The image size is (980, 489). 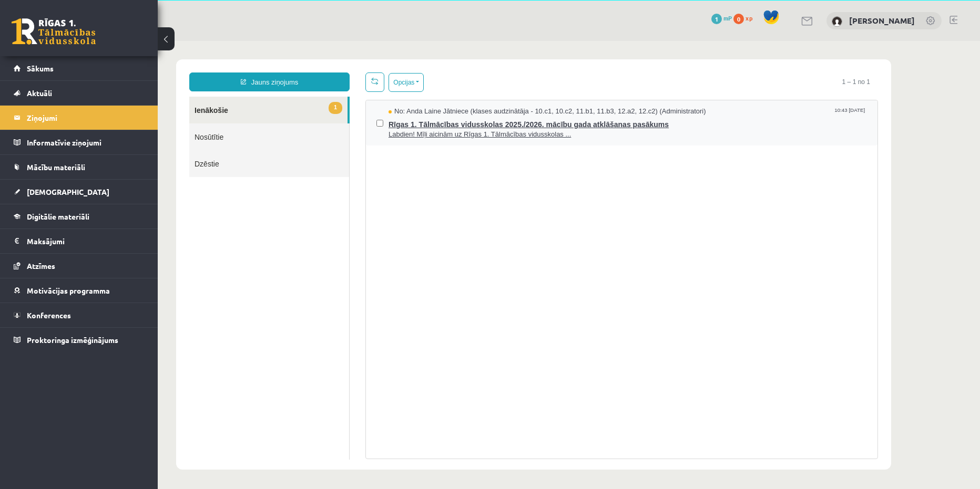 What do you see at coordinates (470, 94) in the screenshot?
I see `span: Labdien! Mīļi aicinām uz Rīgas 1. Tālmācības vidusskolas ...` at bounding box center [470, 94].